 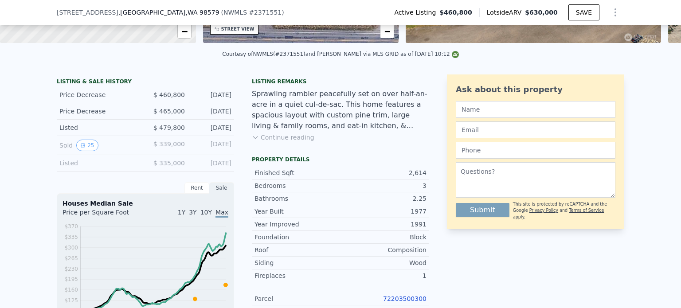 What do you see at coordinates (455, 12) in the screenshot?
I see `span: $460,800` at bounding box center [455, 12].